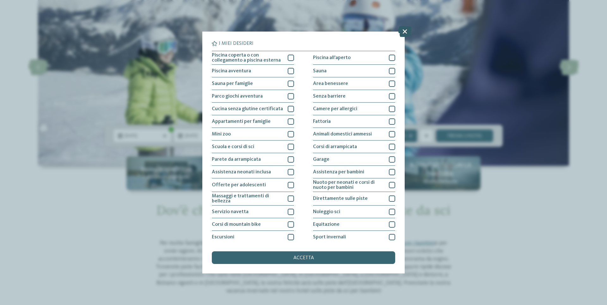 This screenshot has height=305, width=607. What do you see at coordinates (230, 212) in the screenshot?
I see `span: Servizio navetta` at bounding box center [230, 212].